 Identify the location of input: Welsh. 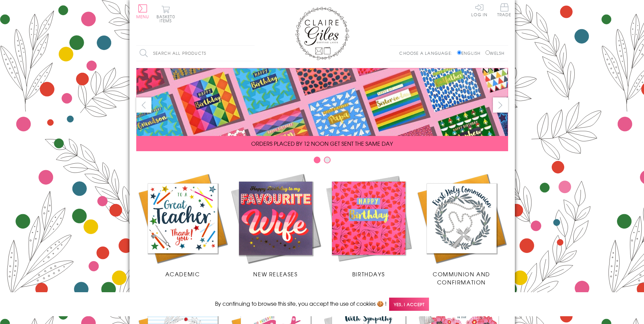
(488, 53).